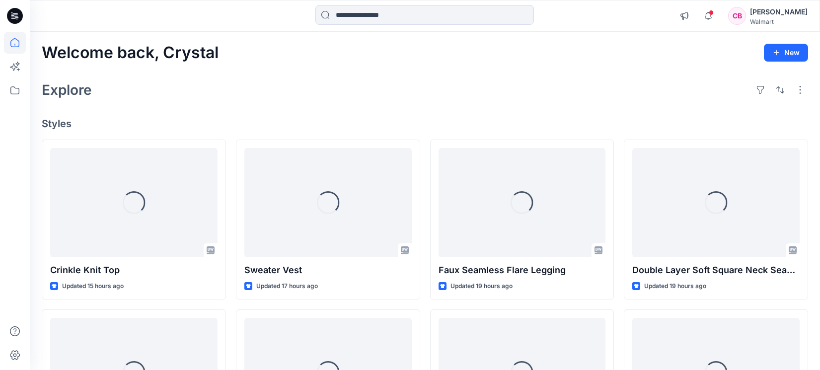 The height and width of the screenshot is (370, 820). I want to click on h2: Welcome back, Crystal, so click(130, 53).